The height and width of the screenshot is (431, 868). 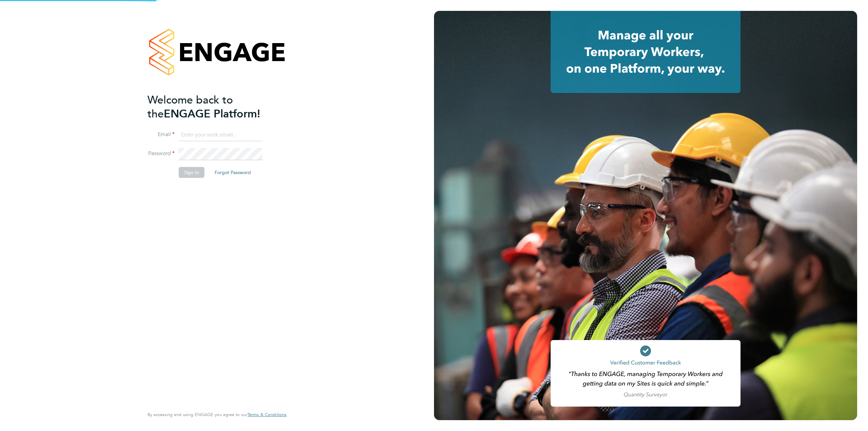 What do you see at coordinates (161, 134) in the screenshot?
I see `label: Email` at bounding box center [161, 134].